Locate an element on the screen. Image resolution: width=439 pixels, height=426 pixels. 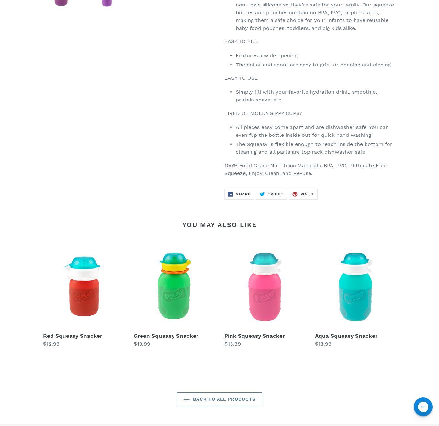
h2: You may also like is located at coordinates (220, 225).